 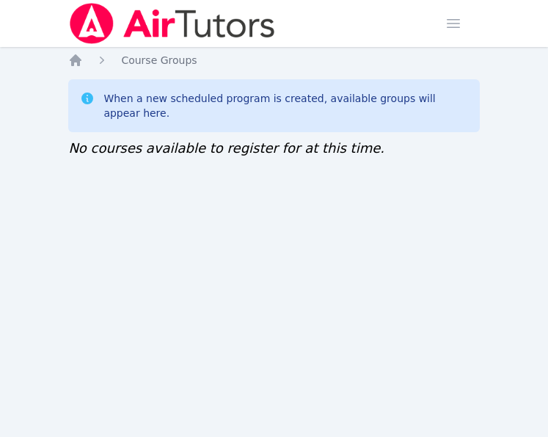 What do you see at coordinates (158, 60) in the screenshot?
I see `span: Course Groups` at bounding box center [158, 60].